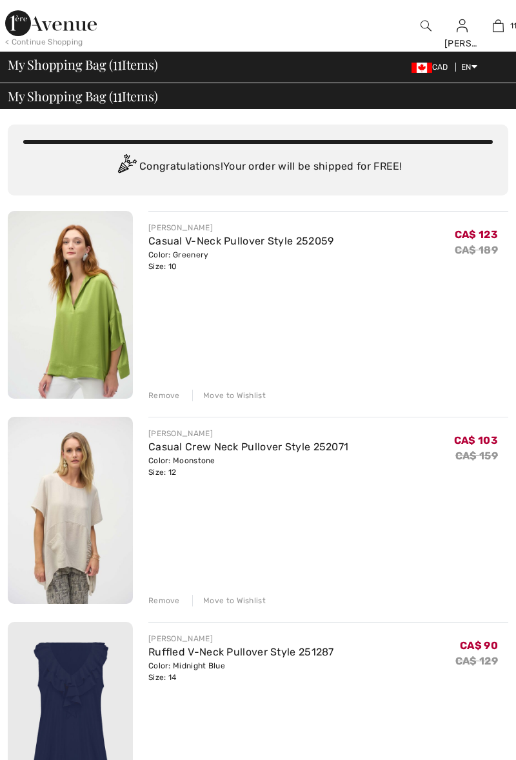  I want to click on span: CA$ 90, so click(479, 644).